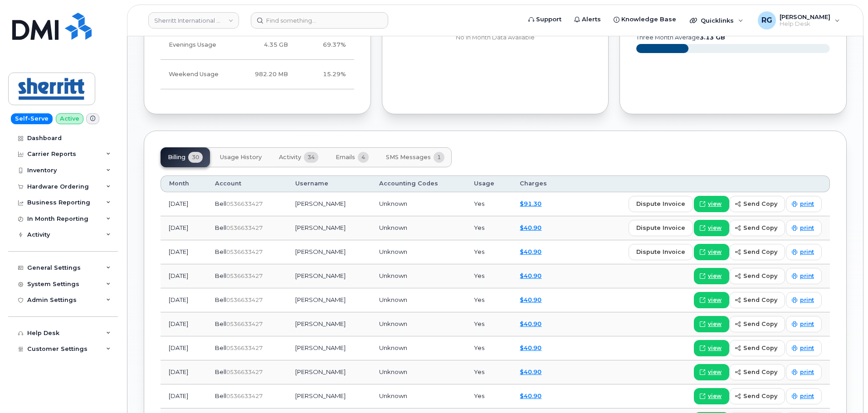  What do you see at coordinates (539, 183) in the screenshot?
I see `th: Charges` at bounding box center [539, 183].